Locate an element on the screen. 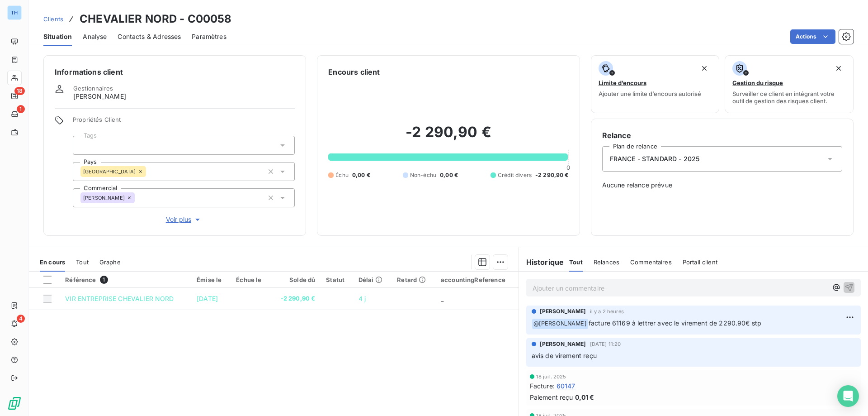 The width and height of the screenshot is (868, 416). div: Statut is located at coordinates (337, 280).